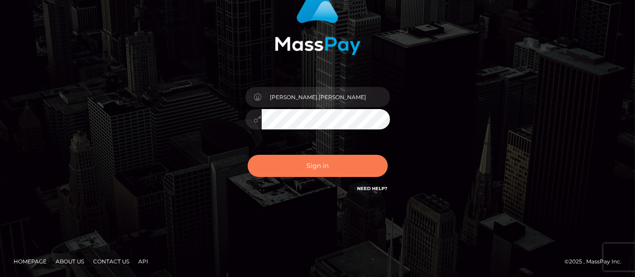 The image size is (635, 277). What do you see at coordinates (30, 261) in the screenshot?
I see `a: Homepage` at bounding box center [30, 261].